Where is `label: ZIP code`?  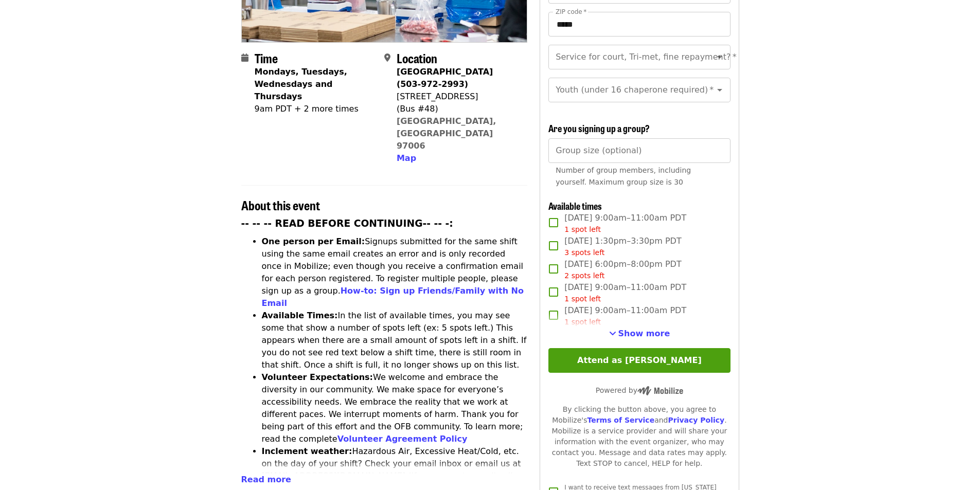 label: ZIP code is located at coordinates (571, 12).